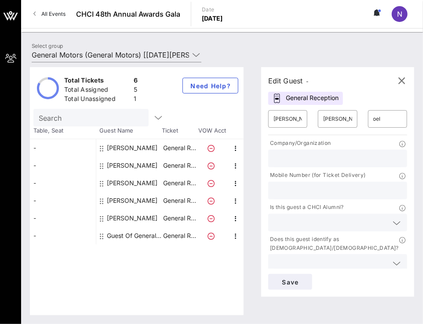 The height and width of the screenshot is (324, 423). What do you see at coordinates (290, 282) in the screenshot?
I see `button: Save` at bounding box center [290, 282].